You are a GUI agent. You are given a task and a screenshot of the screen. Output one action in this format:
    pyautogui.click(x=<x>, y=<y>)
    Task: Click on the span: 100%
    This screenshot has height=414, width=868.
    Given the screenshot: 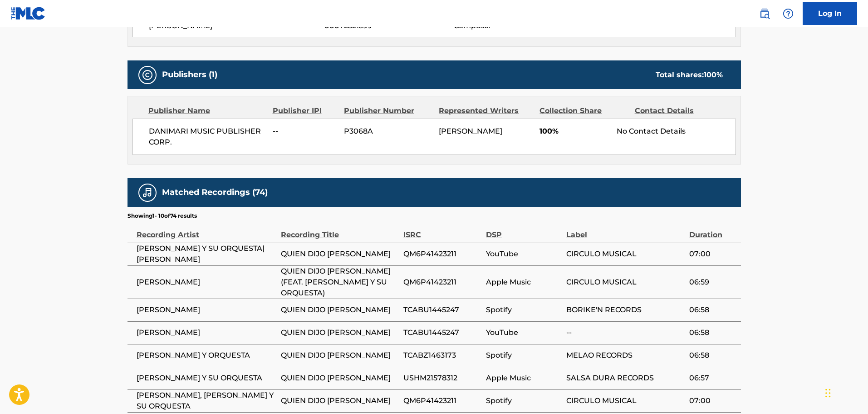 What is the action you would take?
    pyautogui.click(x=575, y=131)
    